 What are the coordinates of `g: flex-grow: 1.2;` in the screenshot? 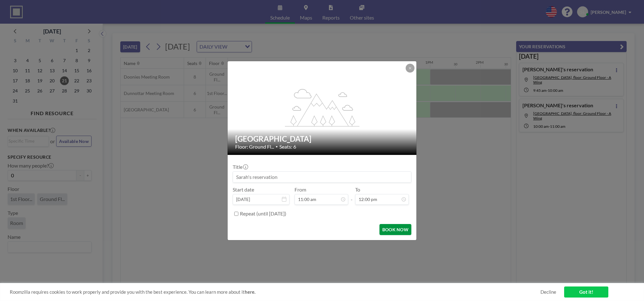 It's located at (322, 107).